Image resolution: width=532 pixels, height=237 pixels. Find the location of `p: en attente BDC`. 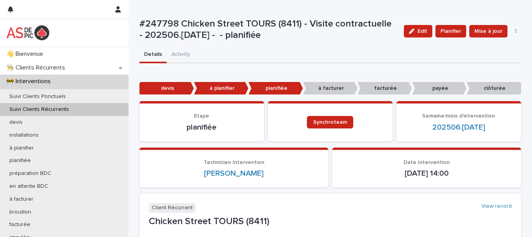

p: en attente BDC is located at coordinates (29, 186).